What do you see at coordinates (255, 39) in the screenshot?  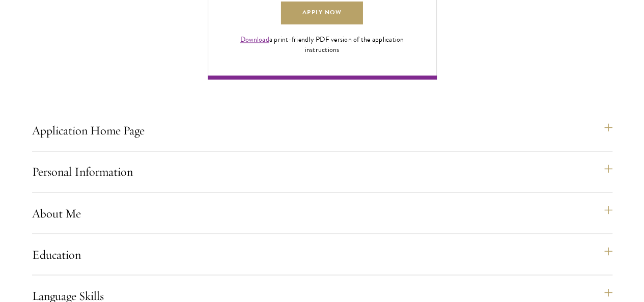 I see `a: Download` at bounding box center [255, 39].